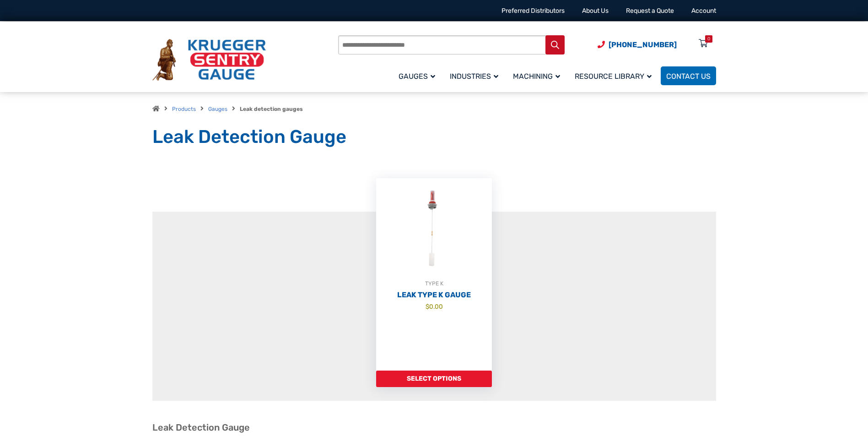  I want to click on img: Leak Detection Gauge, so click(434, 229).